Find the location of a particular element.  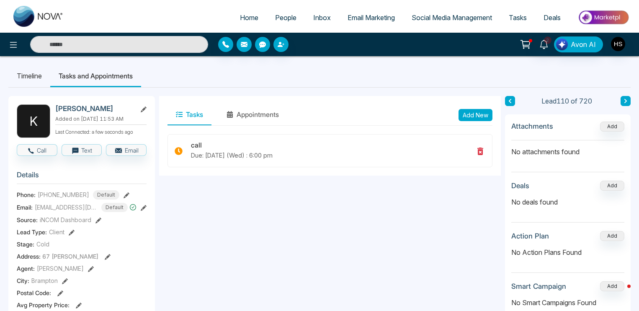

span: Agent: is located at coordinates (26, 268).